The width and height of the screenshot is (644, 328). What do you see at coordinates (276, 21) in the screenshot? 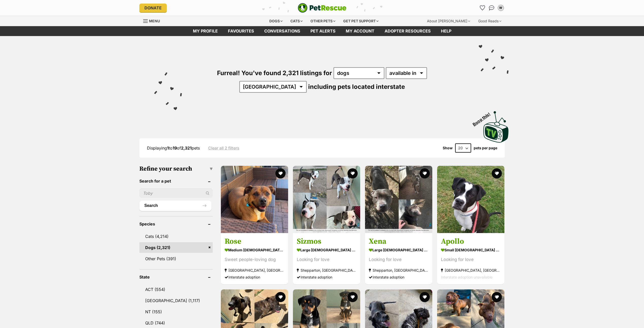
I see `div: Dogs` at bounding box center [276, 21].